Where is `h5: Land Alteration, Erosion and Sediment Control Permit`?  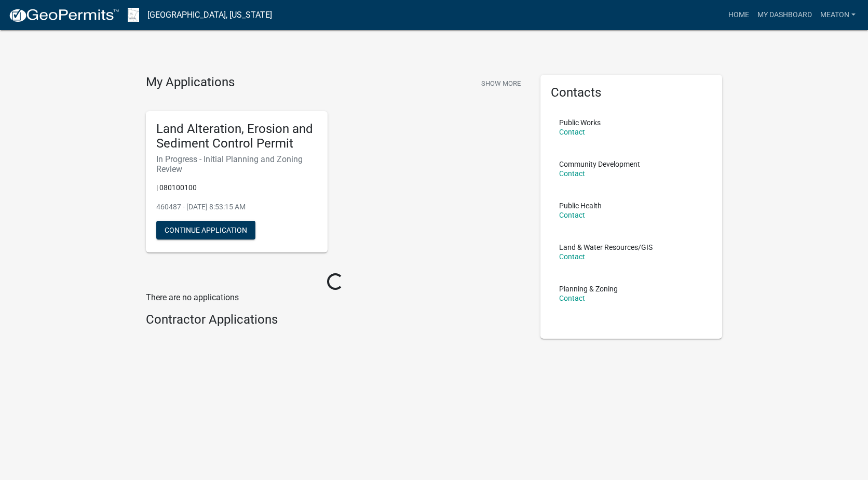
h5: Land Alteration, Erosion and Sediment Control Permit is located at coordinates (237, 137).